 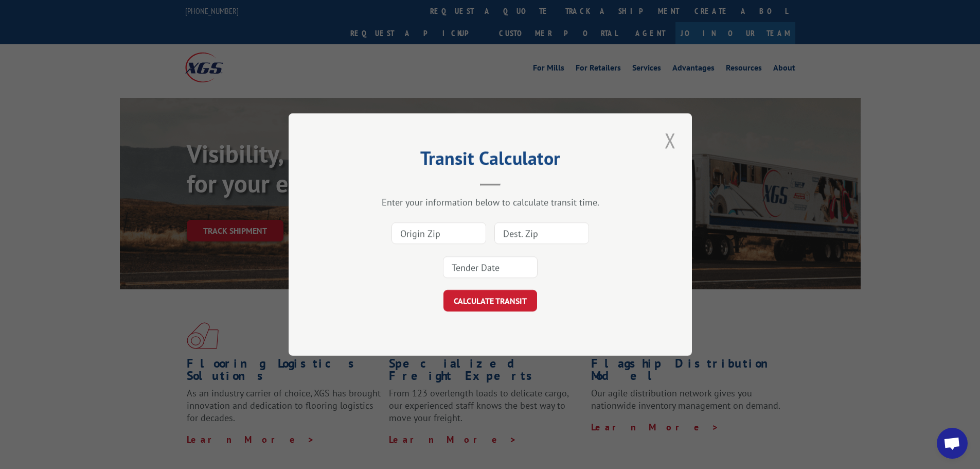 What do you see at coordinates (439, 233) in the screenshot?
I see `input: Origin Zip` at bounding box center [439, 233].